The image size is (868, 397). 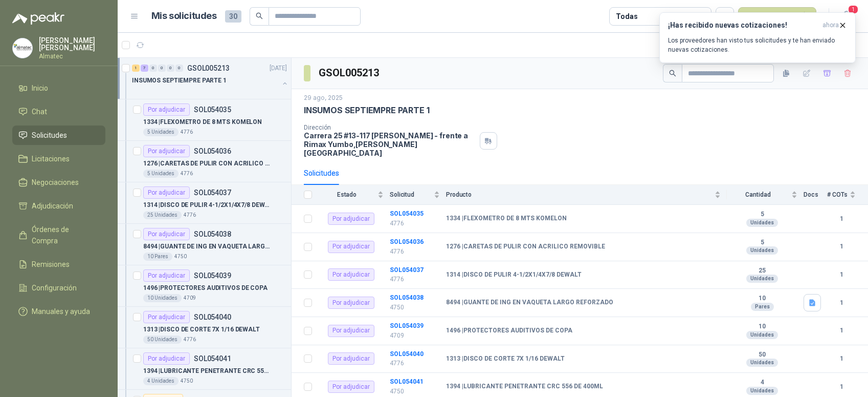 What do you see at coordinates (63, 235) in the screenshot?
I see `span: Órdenes de Compra` at bounding box center [63, 235].